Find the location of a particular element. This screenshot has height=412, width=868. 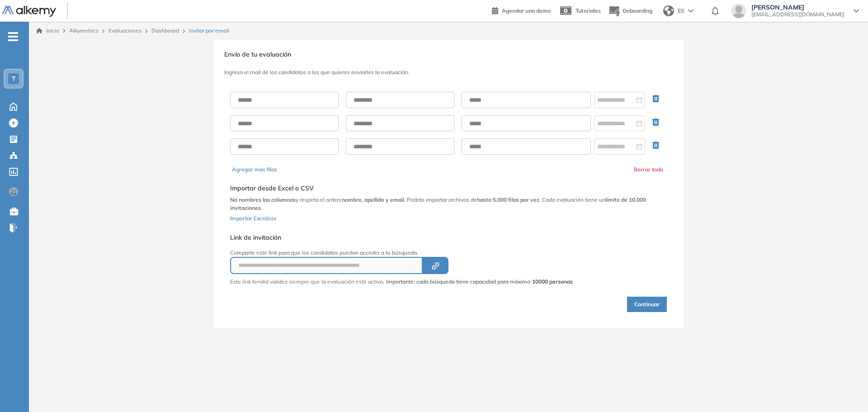

span: ES is located at coordinates (681, 11).